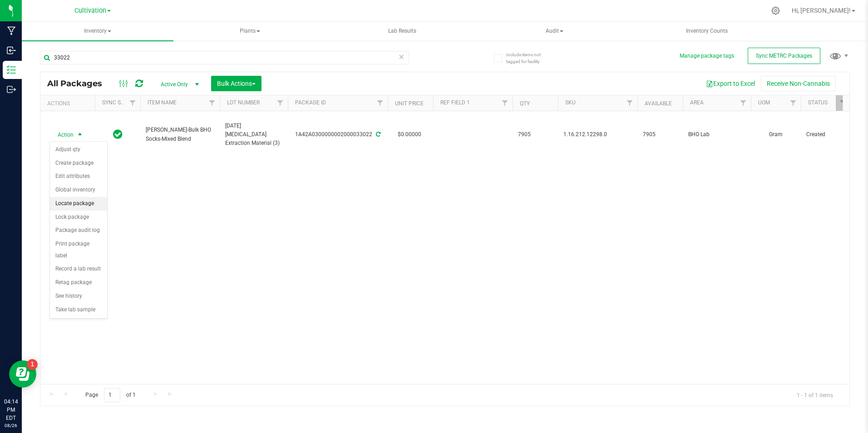 Image resolution: width=868 pixels, height=433 pixels. I want to click on button: Bulk Actions, so click(236, 83).